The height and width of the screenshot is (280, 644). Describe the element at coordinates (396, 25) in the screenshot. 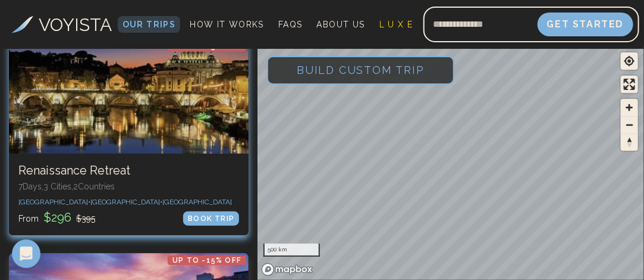

I see `a: L U X E` at that location.